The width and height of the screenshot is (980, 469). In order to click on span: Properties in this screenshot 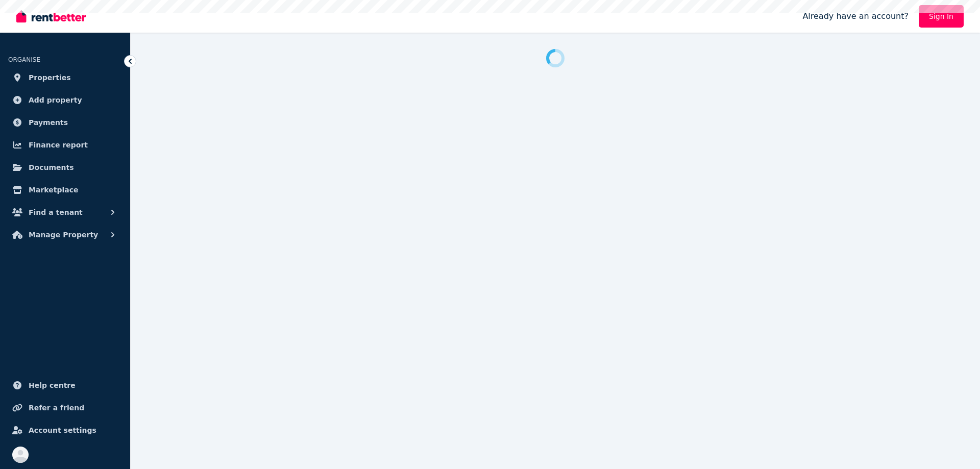, I will do `click(50, 77)`.